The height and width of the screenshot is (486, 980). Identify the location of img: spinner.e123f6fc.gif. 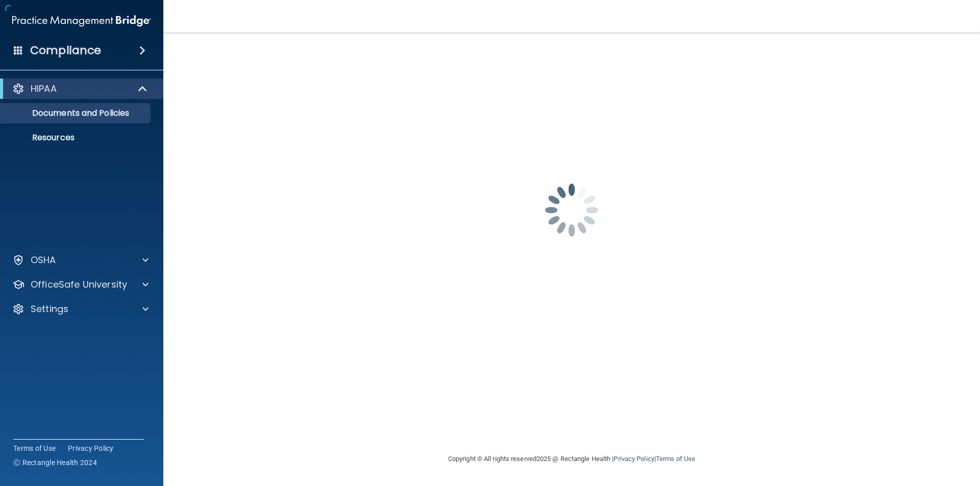
(572, 210).